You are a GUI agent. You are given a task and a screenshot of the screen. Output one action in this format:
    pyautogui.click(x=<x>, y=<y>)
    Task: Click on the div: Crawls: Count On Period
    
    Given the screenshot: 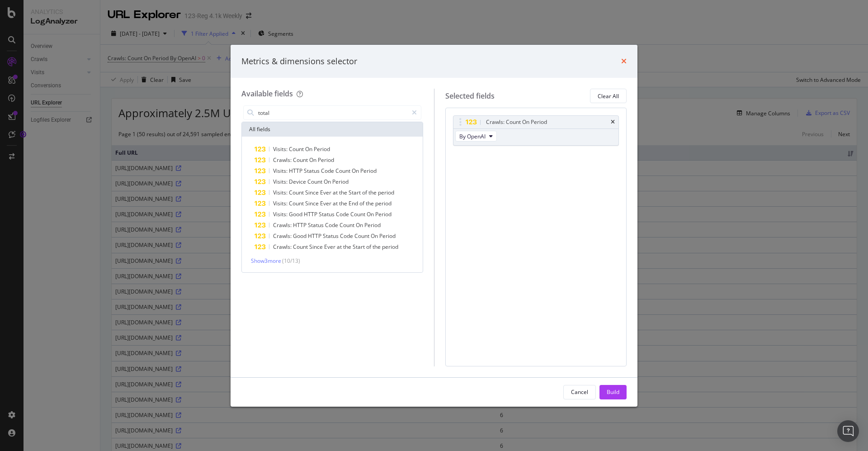 What is the action you would take?
    pyautogui.click(x=516, y=122)
    